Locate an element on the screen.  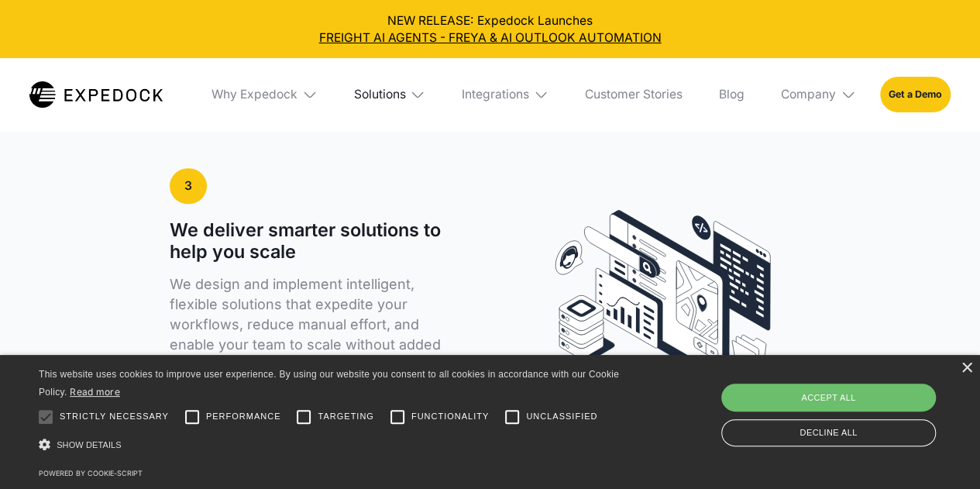
div: NEW RELEASE: Expedock Launches is located at coordinates (491, 29).